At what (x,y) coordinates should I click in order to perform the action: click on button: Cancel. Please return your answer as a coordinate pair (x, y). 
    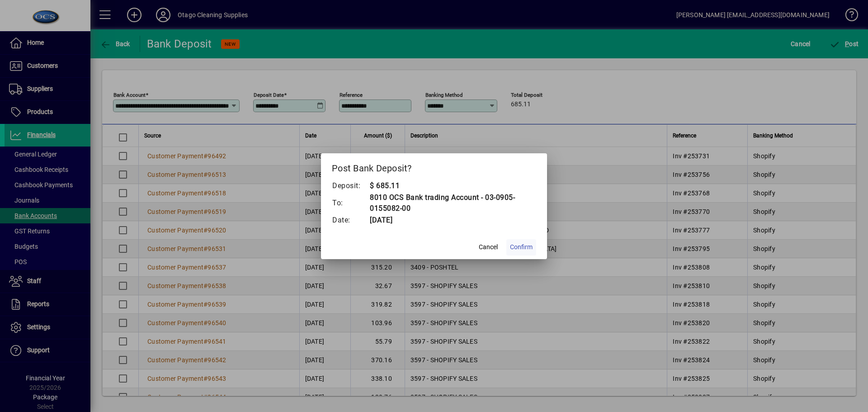
    Looking at the image, I should click on (488, 248).